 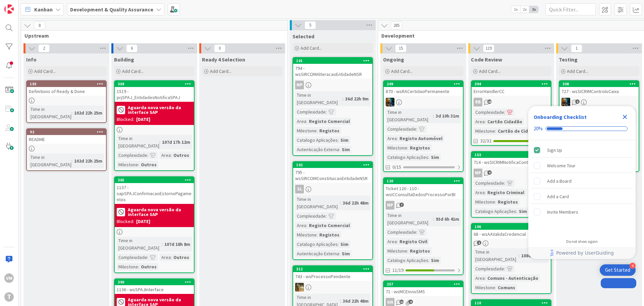 What do you see at coordinates (132, 49) in the screenshot?
I see `span: 6` at bounding box center [132, 49].